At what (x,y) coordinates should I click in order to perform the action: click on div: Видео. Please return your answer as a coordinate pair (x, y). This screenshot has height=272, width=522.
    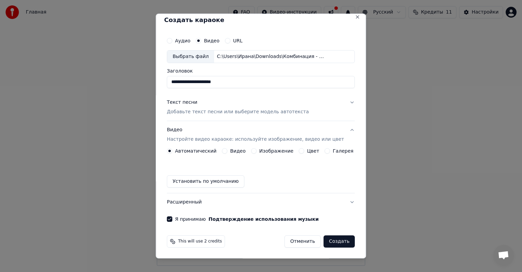
    Looking at the image, I should click on (255, 135).